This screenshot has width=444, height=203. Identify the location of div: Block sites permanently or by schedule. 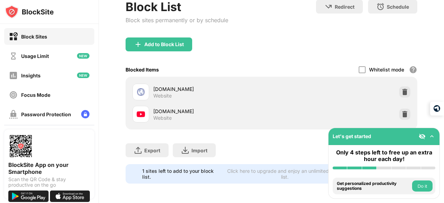
(177, 20).